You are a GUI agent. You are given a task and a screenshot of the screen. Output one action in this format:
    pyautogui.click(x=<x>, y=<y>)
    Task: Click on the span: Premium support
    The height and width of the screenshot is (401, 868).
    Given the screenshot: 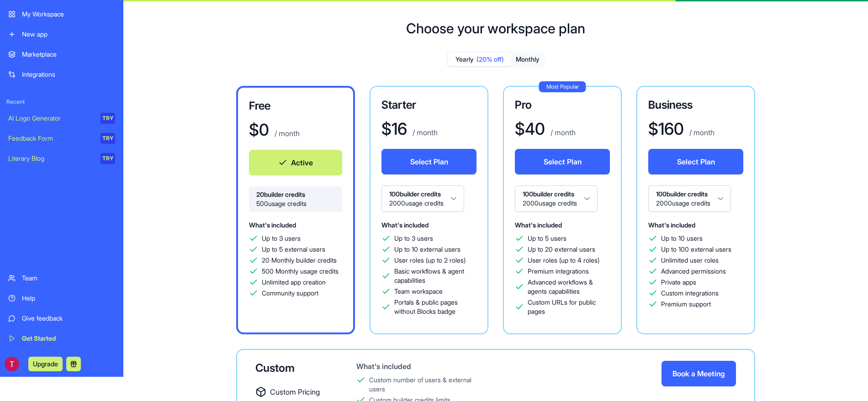 What is the action you would take?
    pyautogui.click(x=685, y=304)
    